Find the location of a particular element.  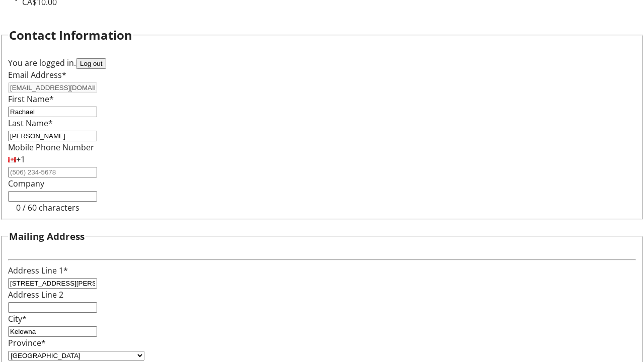

label: Email Address* is located at coordinates (38, 75).